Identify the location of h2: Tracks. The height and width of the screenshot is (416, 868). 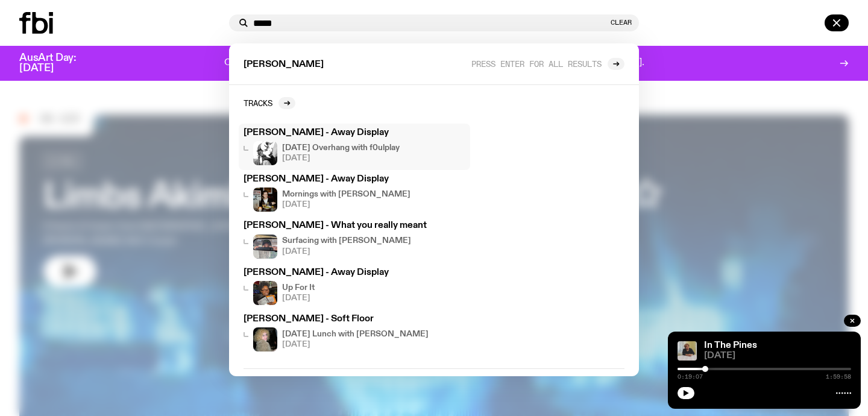
(258, 102).